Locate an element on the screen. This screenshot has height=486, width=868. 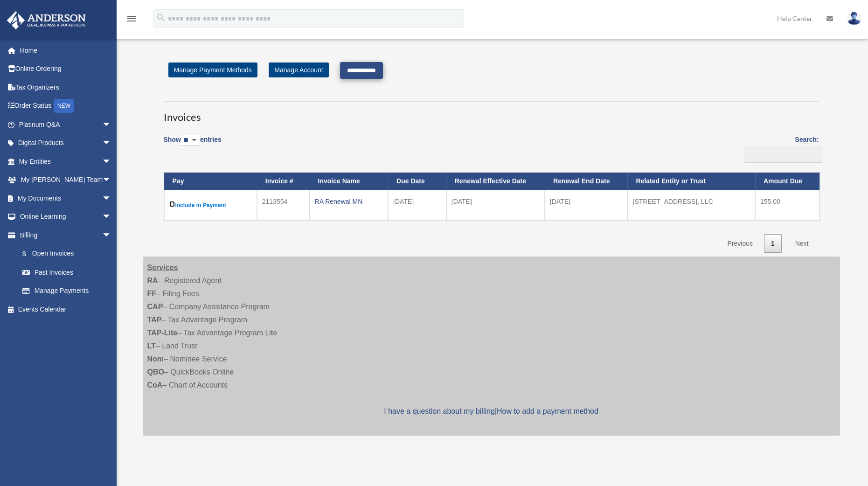
a: I have a question about my billing is located at coordinates (439, 411).